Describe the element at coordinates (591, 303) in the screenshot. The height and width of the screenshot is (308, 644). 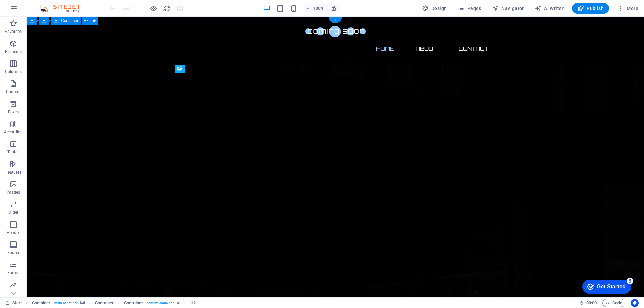
I see `span: 00 00` at that location.